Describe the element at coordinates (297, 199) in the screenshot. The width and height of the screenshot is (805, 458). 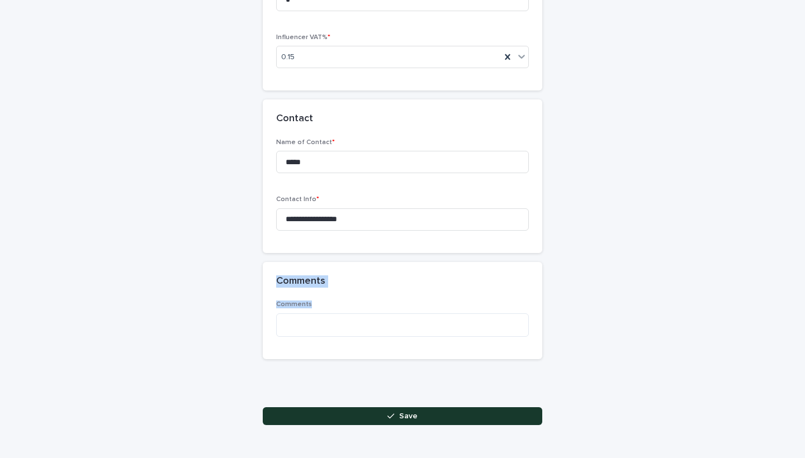
I see `span: Contact Info` at that location.